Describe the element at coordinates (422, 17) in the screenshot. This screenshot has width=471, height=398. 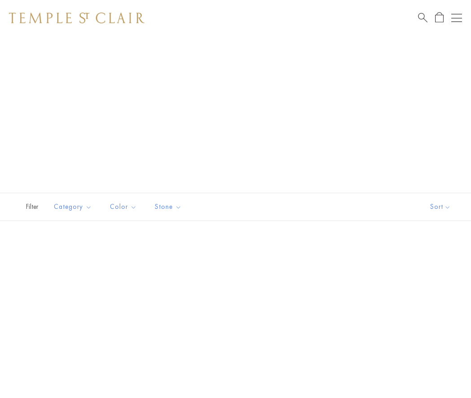
I see `a: Search` at that location.